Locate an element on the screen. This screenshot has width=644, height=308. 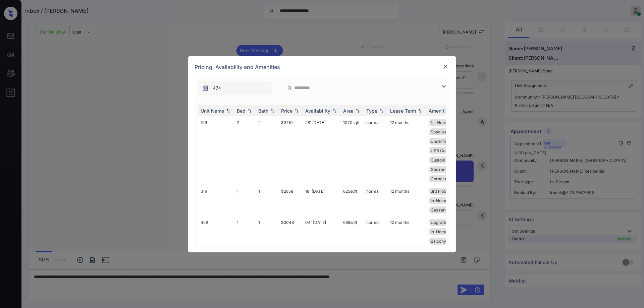
td: $2858 is located at coordinates (290, 200).